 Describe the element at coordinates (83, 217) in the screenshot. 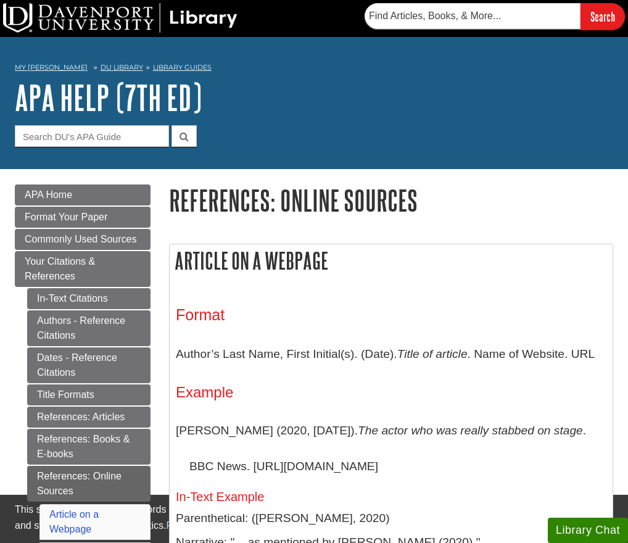

I see `a: Format Your Paper` at that location.